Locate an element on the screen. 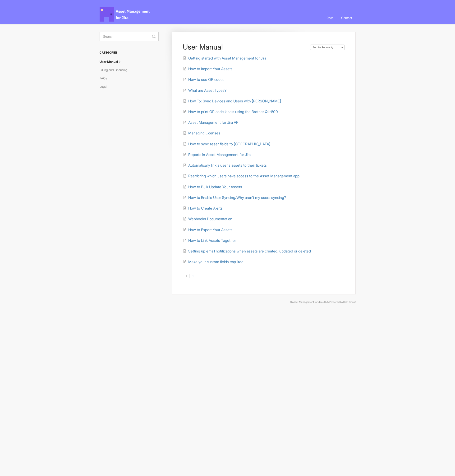 This screenshot has height=476, width=455. span: Setting up email notifications when assets are created, updated or deleted is located at coordinates (250, 251).